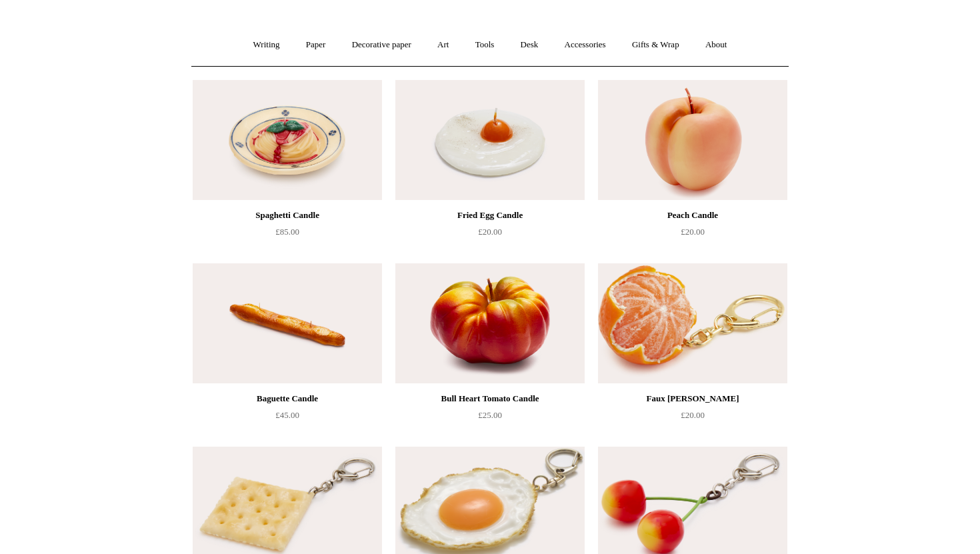  I want to click on img: Peach Candle, so click(693, 140).